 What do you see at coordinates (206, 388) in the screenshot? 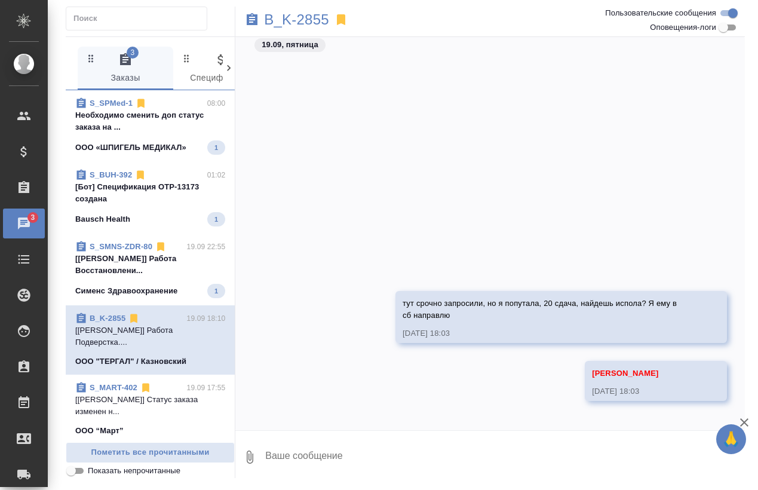
I see `p: 19.09 17:55` at bounding box center [206, 388].